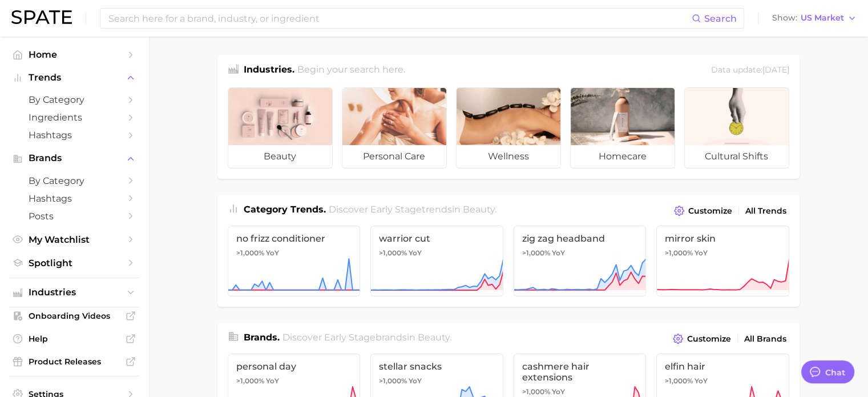 This screenshot has width=868, height=397. What do you see at coordinates (436, 238) in the screenshot?
I see `span: warrior cut` at bounding box center [436, 238].